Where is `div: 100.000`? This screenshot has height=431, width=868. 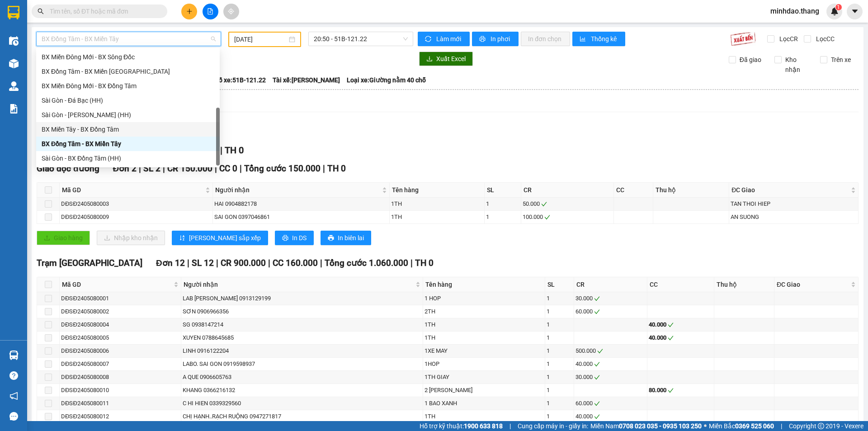
div: 100.000 is located at coordinates (566, 217).